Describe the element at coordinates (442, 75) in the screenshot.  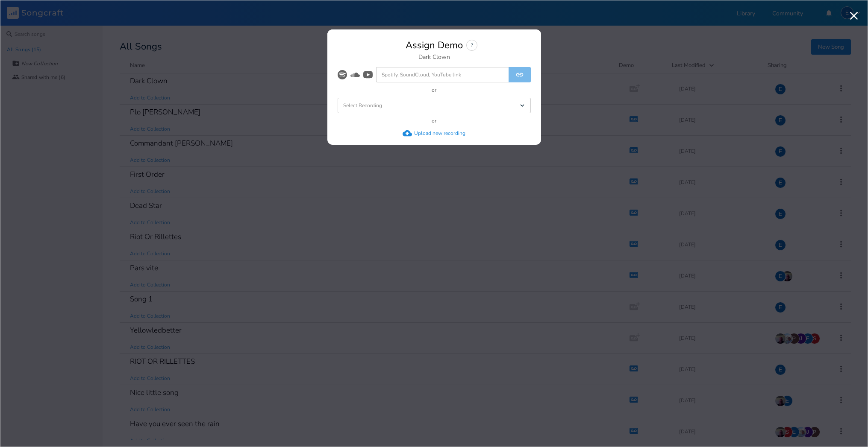
I see `input: Spotify, SoundCloud, YouTube link` at that location.